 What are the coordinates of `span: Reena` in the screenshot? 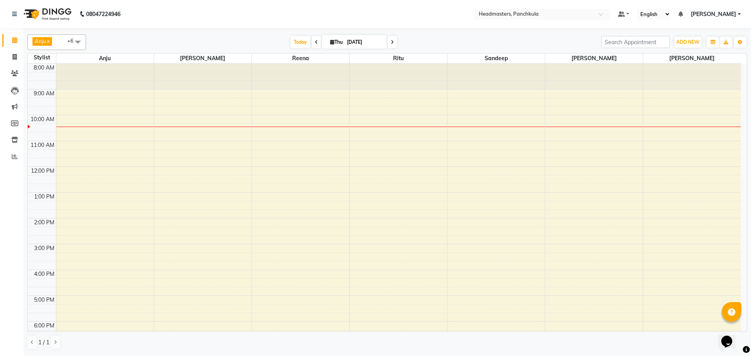 It's located at (300, 58).